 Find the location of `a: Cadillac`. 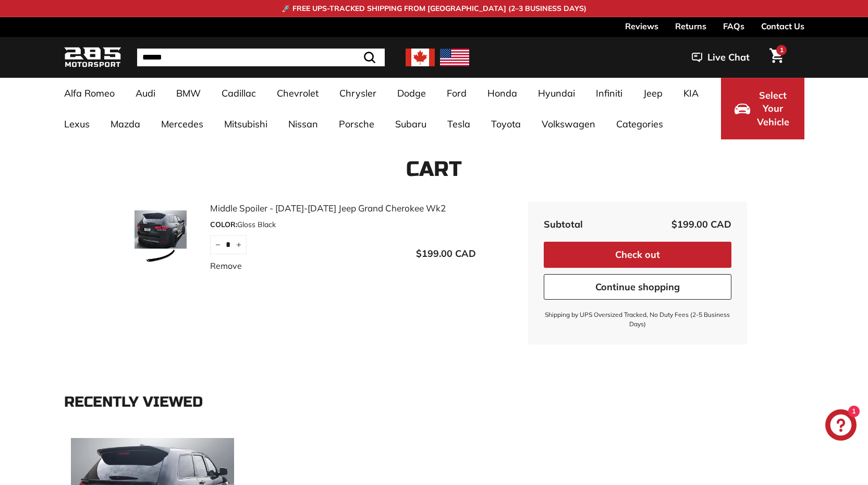

a: Cadillac is located at coordinates (239, 93).